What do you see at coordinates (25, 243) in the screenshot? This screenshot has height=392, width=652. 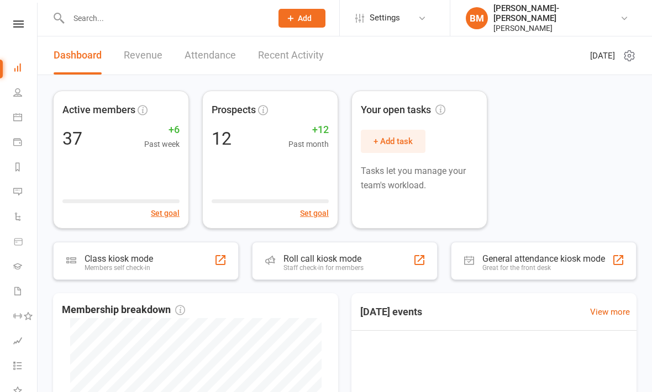 I see `a: Product Sales` at bounding box center [25, 243].